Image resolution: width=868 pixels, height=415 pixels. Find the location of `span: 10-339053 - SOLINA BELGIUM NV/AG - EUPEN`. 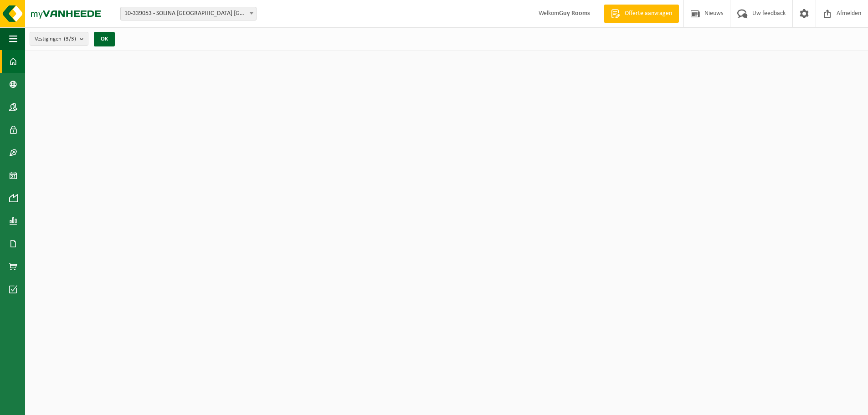

span: 10-339053 - SOLINA BELGIUM NV/AG - EUPEN is located at coordinates (188, 14).